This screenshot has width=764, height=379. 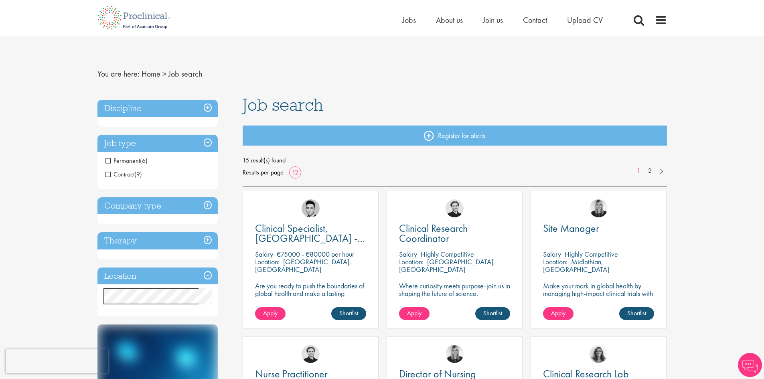 I want to click on p: Are you ready to push the boundaries of global health and make a lasting impact? This role at a h..., so click(x=310, y=301).